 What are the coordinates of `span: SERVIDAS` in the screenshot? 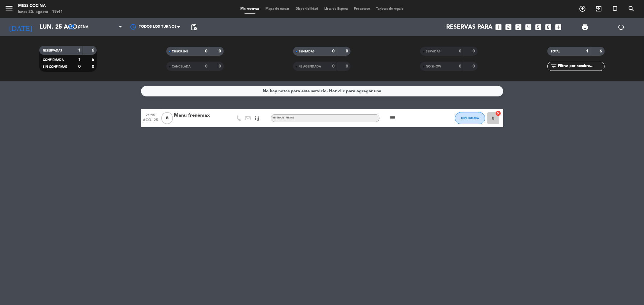 It's located at (433, 52).